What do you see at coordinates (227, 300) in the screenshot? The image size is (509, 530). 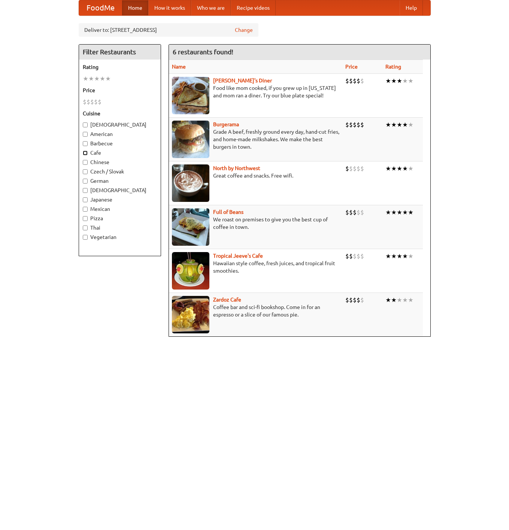 I see `b: Zardoz Cafe` at bounding box center [227, 300].